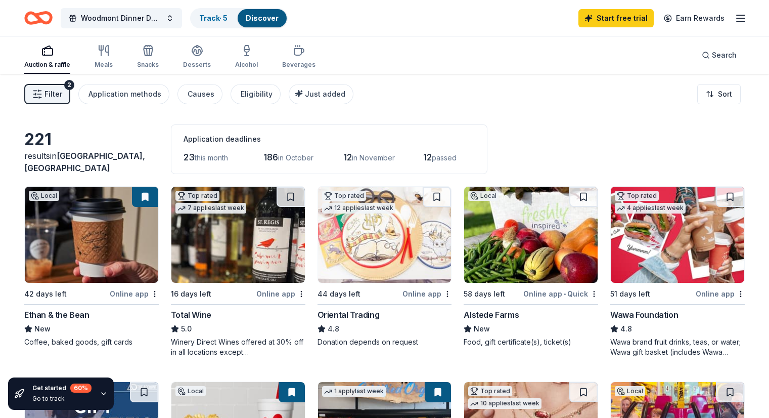  Describe the element at coordinates (197, 65) in the screenshot. I see `div: Desserts` at that location.